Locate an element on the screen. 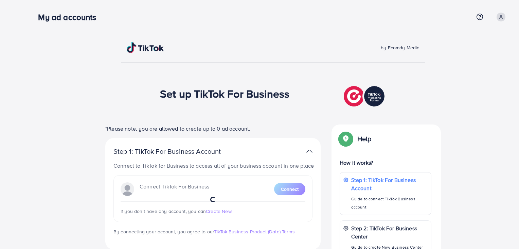 The image size is (519, 249). h3: My ad accounts is located at coordinates (70, 17).